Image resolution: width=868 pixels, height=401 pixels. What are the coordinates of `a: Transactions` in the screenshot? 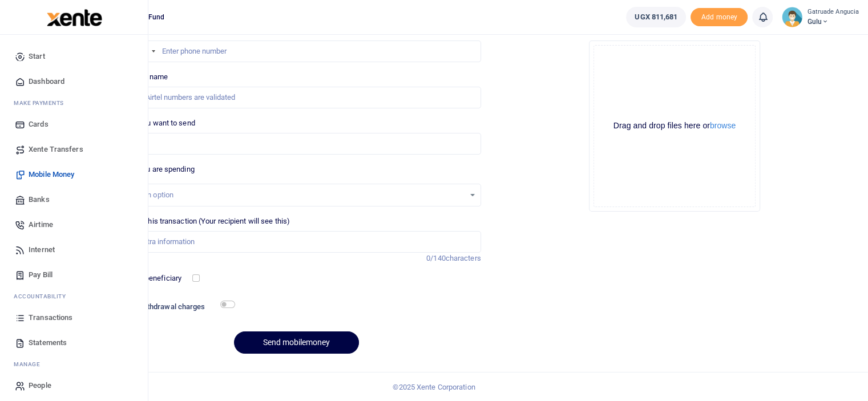 It's located at (74, 318).